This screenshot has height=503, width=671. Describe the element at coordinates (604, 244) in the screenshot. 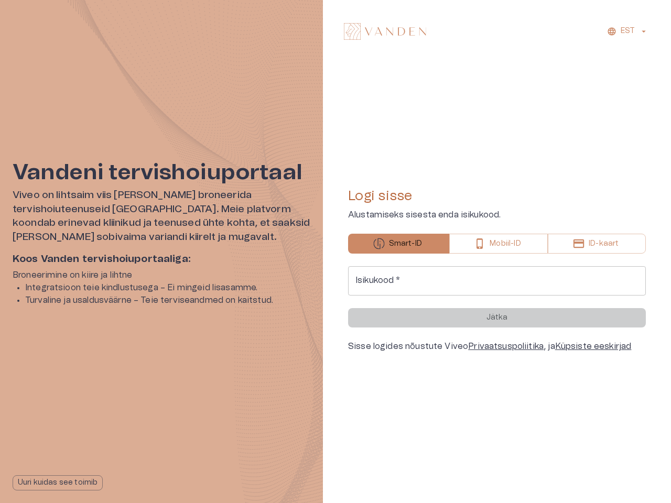

I see `p: ID-kaart` at that location.